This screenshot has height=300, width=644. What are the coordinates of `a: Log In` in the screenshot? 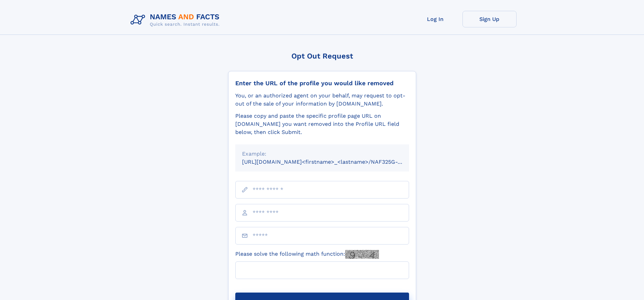 It's located at (435, 19).